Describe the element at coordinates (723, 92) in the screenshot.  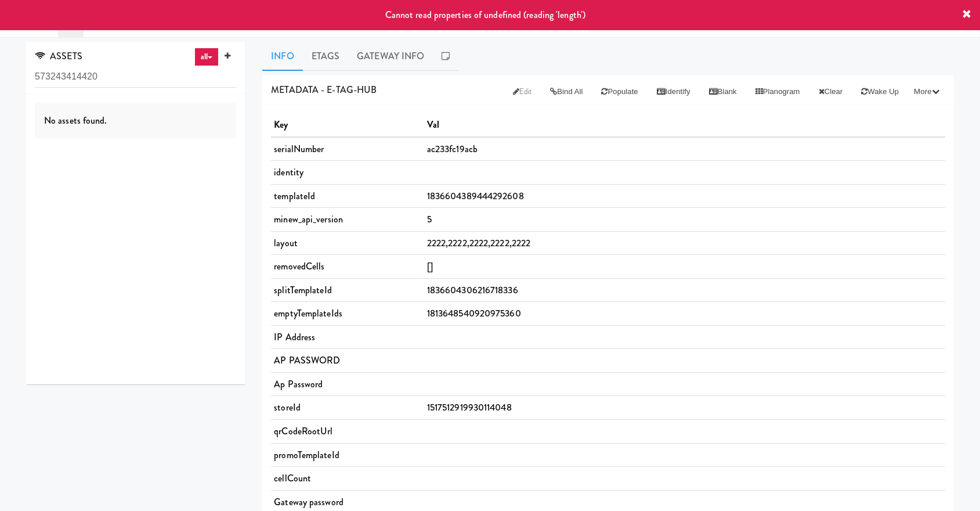
I see `button: Blank` at that location.